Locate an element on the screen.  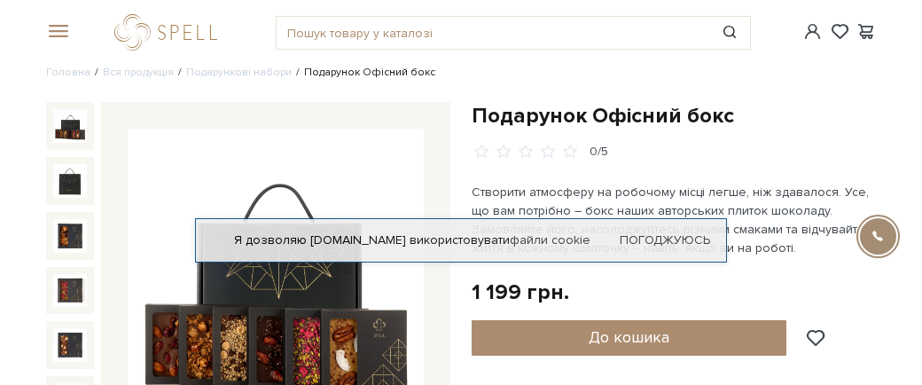
a: Подарункові набори is located at coordinates (238, 72).